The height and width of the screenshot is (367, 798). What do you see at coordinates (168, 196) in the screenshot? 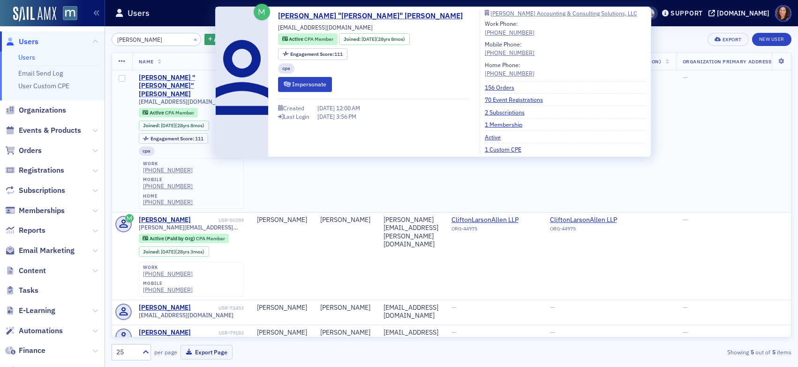
I see `div: home` at bounding box center [168, 196].